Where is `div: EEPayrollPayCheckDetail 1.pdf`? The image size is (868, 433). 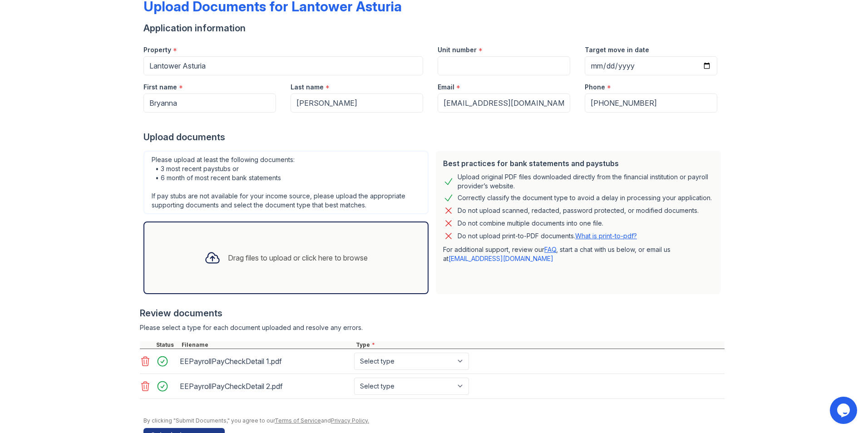
div: EEPayrollPayCheckDetail 1.pdf is located at coordinates (265, 361).